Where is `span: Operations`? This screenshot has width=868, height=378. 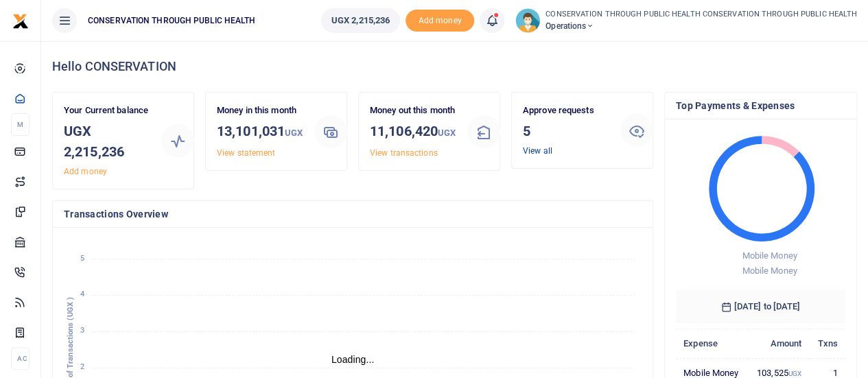 span: Operations is located at coordinates (701, 26).